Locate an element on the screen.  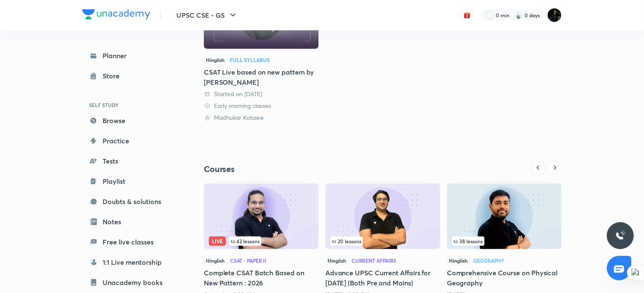
h6: SELF STUDY is located at coordinates (131, 105).